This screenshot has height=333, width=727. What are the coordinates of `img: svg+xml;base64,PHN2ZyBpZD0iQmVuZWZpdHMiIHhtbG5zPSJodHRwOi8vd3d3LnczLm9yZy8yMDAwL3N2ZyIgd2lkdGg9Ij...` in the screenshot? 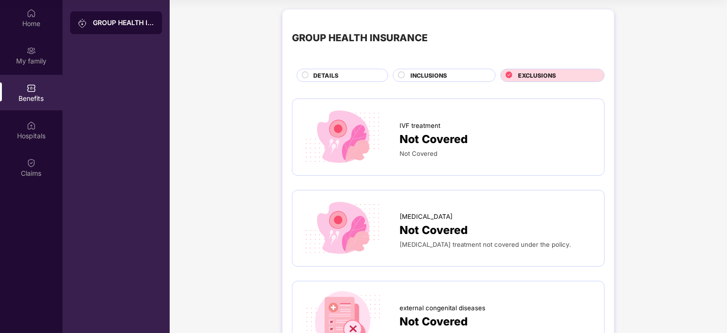 It's located at (31, 88).